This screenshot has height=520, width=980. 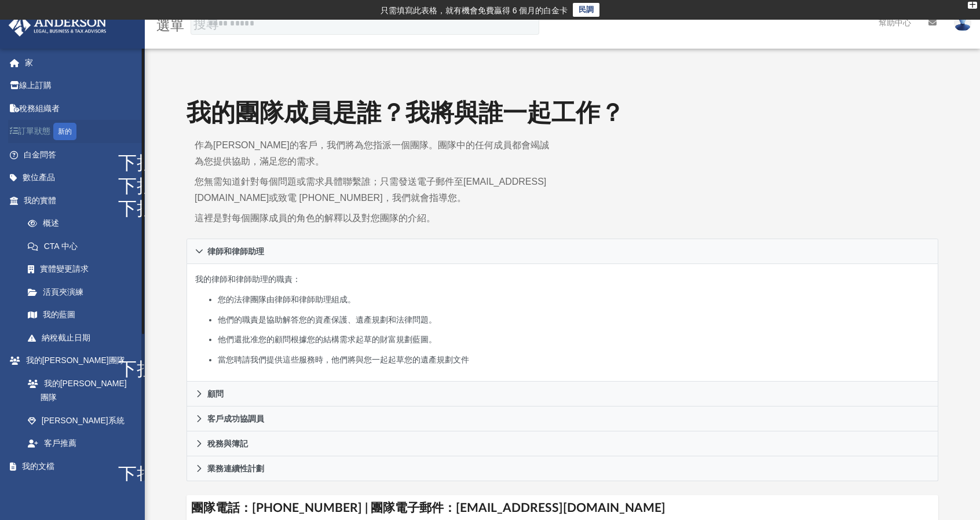 What do you see at coordinates (170, 23) in the screenshot?
I see `font: 選單` at bounding box center [170, 23].